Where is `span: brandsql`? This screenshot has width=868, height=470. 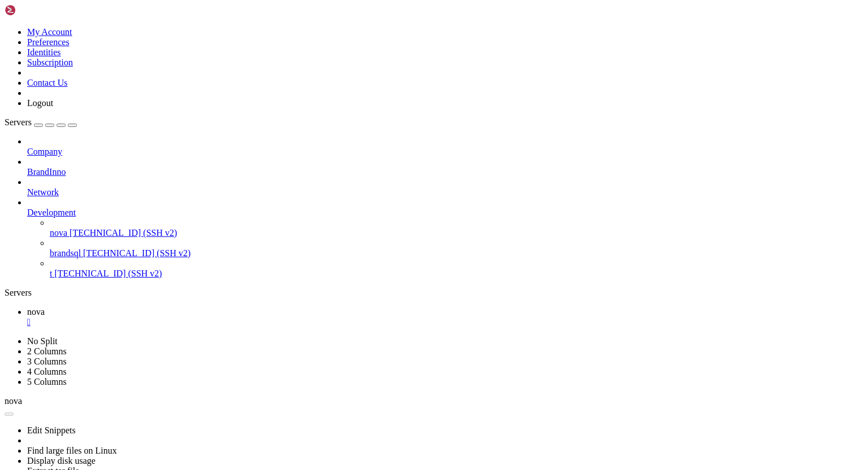 span: brandsql is located at coordinates (65, 253).